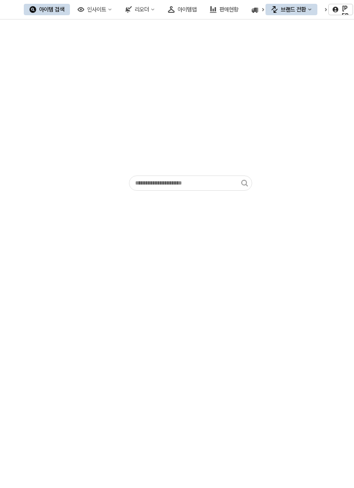  Describe the element at coordinates (140, 10) in the screenshot. I see `button: 리오더` at that location.